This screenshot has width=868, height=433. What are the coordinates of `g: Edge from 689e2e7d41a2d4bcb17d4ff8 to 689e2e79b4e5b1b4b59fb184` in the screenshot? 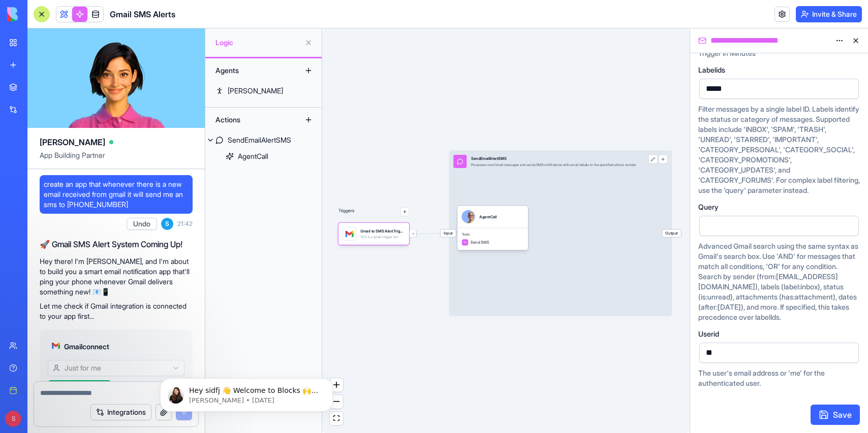 It's located at (429, 233).